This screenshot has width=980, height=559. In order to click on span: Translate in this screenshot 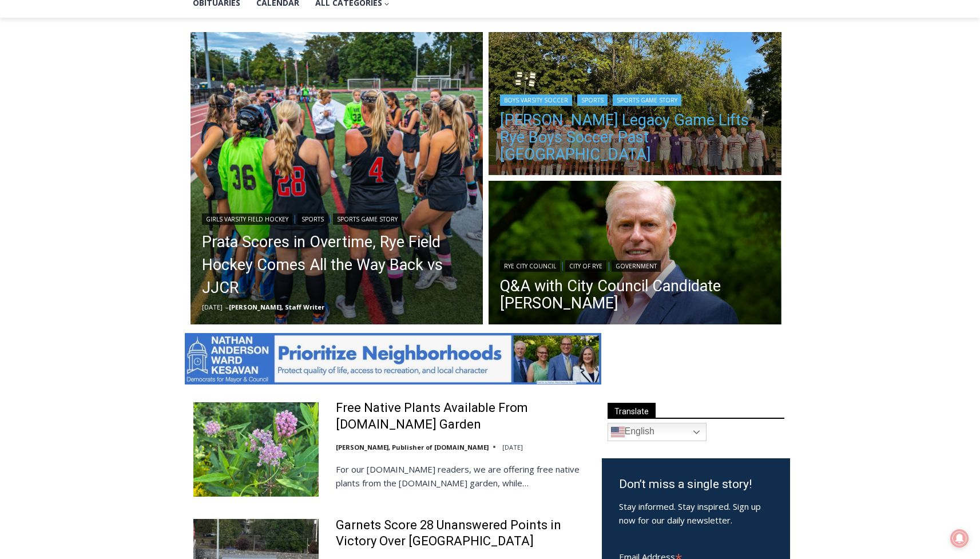, I will do `click(632, 411)`.